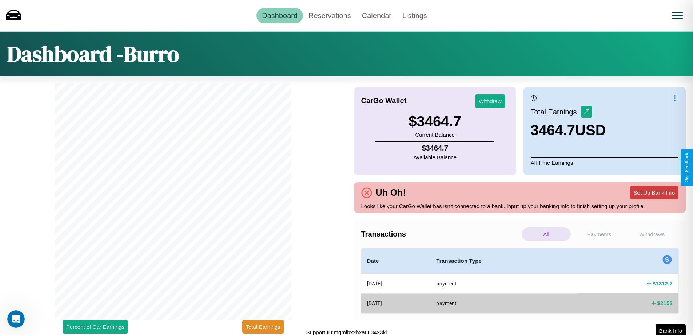 This screenshot has width=693, height=335. Describe the element at coordinates (569, 130) in the screenshot. I see `h3: 3464.7 USD` at that location.